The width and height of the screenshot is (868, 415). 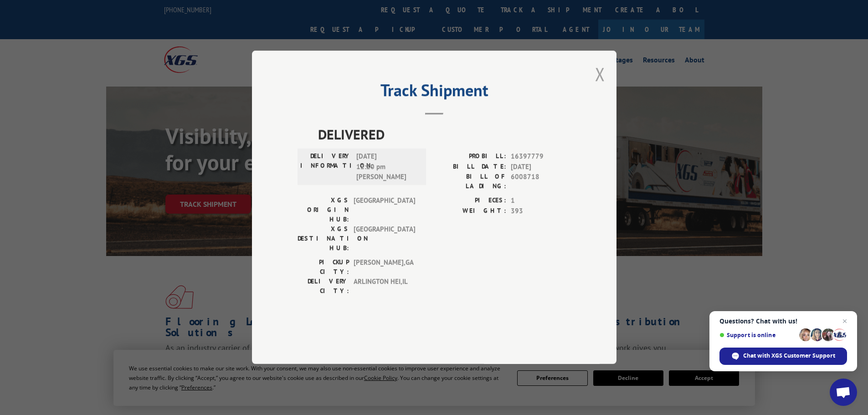 What do you see at coordinates (434, 92) in the screenshot?
I see `h2: Track Shipment` at bounding box center [434, 92].